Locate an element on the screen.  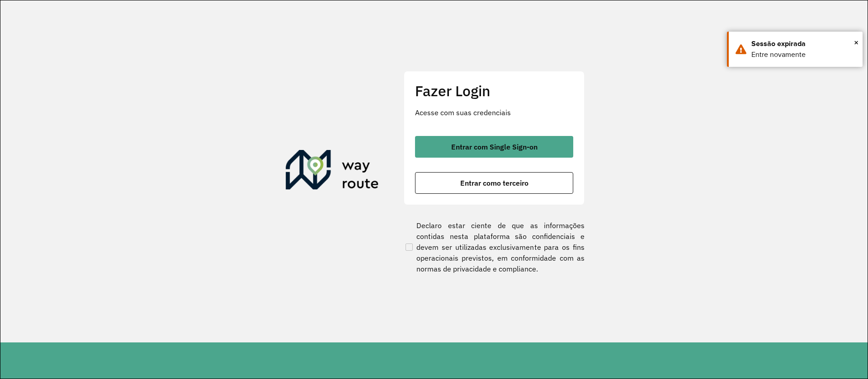
label: Declaro estar ciente de que as informações contidas nesta plataforma são confidenciais e devem se... is located at coordinates (494, 247).